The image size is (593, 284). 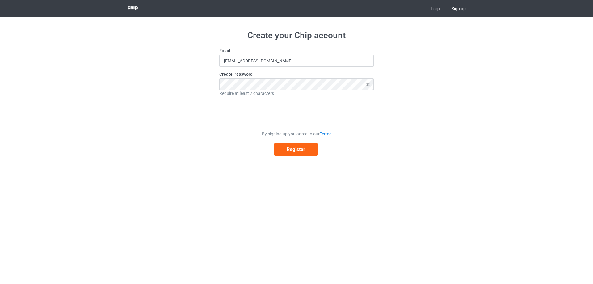 I want to click on label: Create Password, so click(x=296, y=74).